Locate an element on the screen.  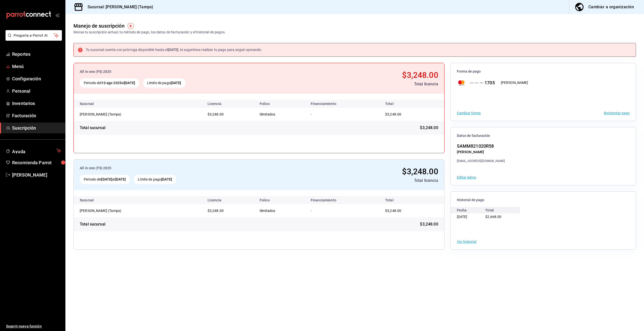
span: Configuración is located at coordinates (37, 79).